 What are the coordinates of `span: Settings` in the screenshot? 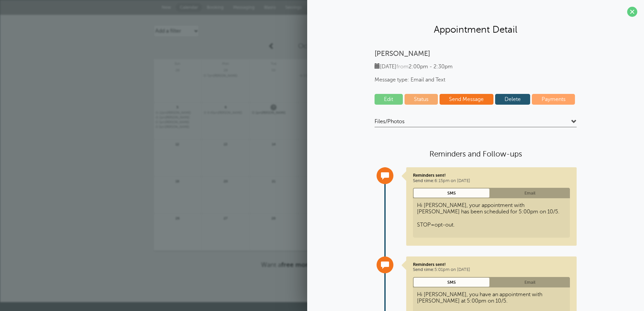 It's located at (293, 7).